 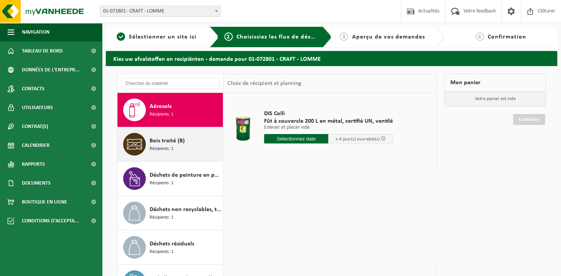 What do you see at coordinates (328, 121) in the screenshot?
I see `span: Fût à couvercle 200 L en métal, certifié UN, ventilé` at bounding box center [328, 121].